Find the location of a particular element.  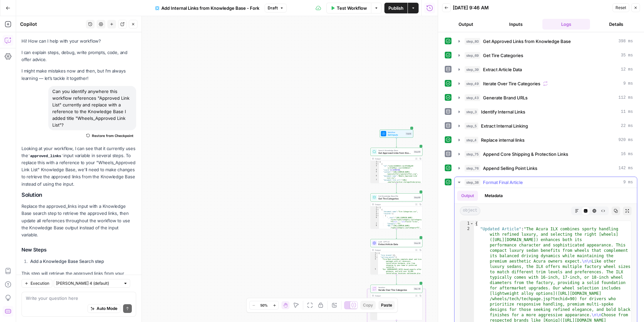

span: Append Selling Point Links is located at coordinates (510, 168).